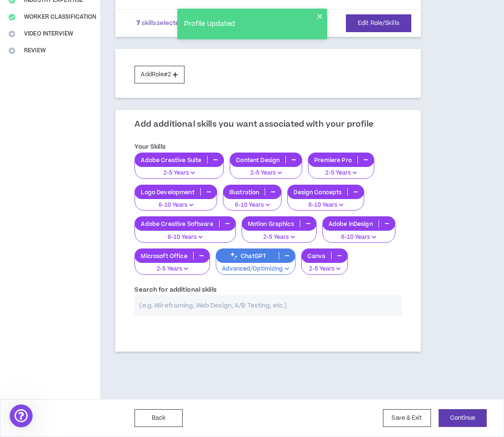 Image resolution: width=504 pixels, height=437 pixels. Describe the element at coordinates (463, 418) in the screenshot. I see `button: Continue` at that location.